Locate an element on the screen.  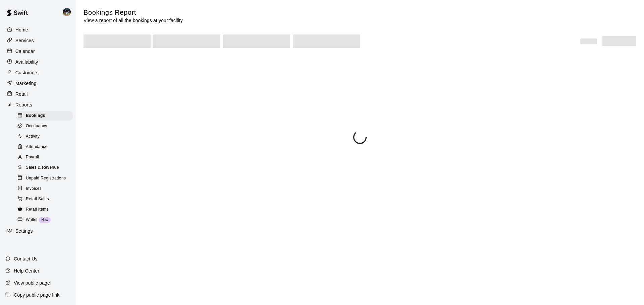
div: Settings is located at coordinates (38, 231).